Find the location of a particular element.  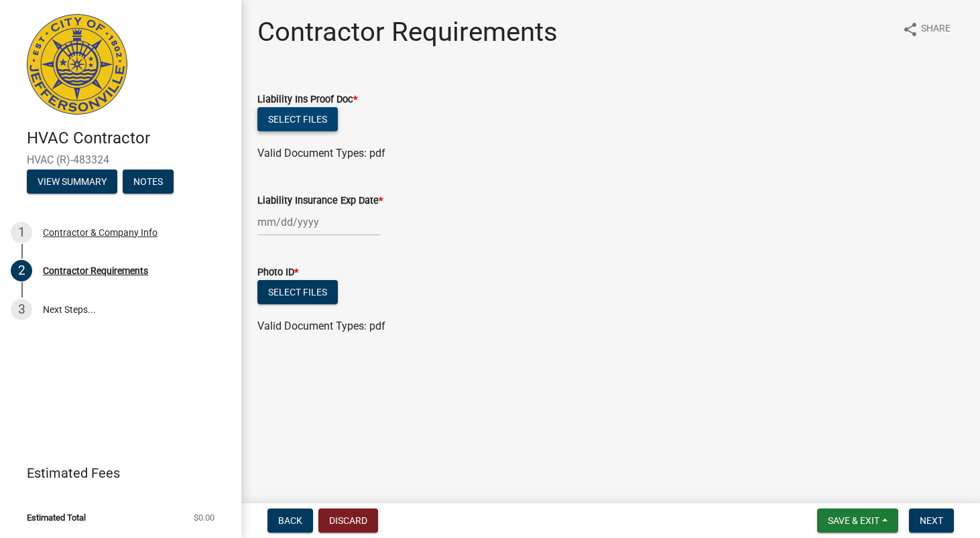

button: Notes is located at coordinates (148, 182).